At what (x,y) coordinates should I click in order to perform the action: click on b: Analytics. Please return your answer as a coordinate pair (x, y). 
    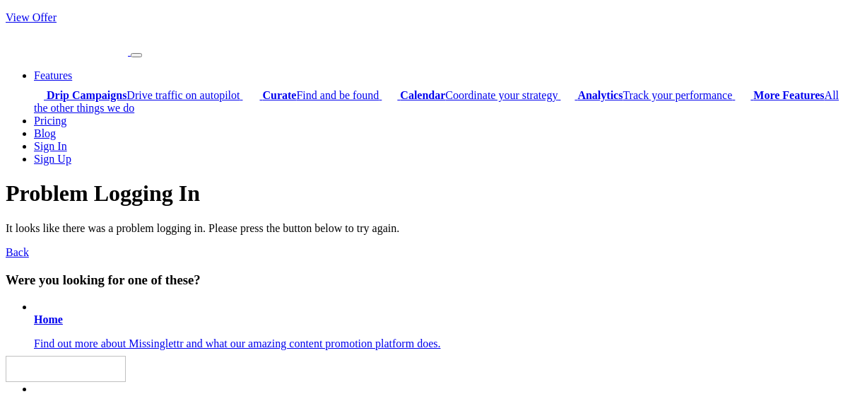
    Looking at the image, I should click on (600, 95).